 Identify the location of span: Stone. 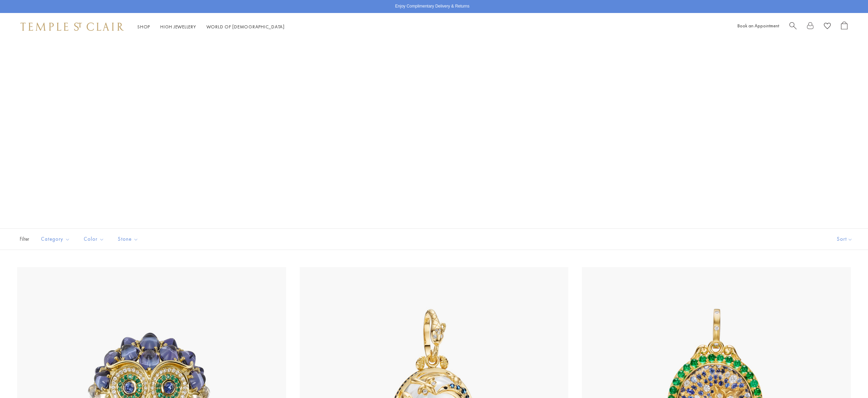
(129, 239).